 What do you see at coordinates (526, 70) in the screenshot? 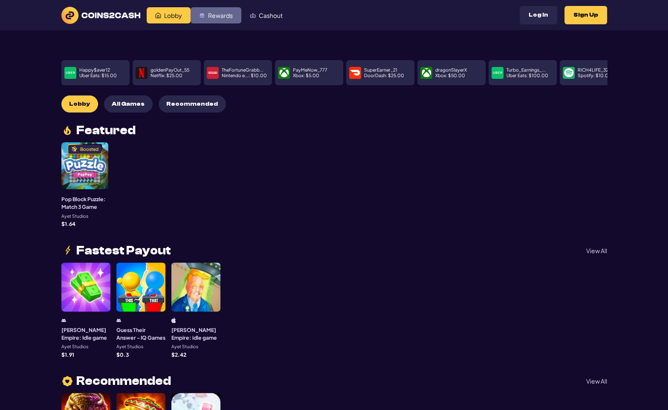
I see `p: Turbo_Earnings_...` at bounding box center [526, 70].